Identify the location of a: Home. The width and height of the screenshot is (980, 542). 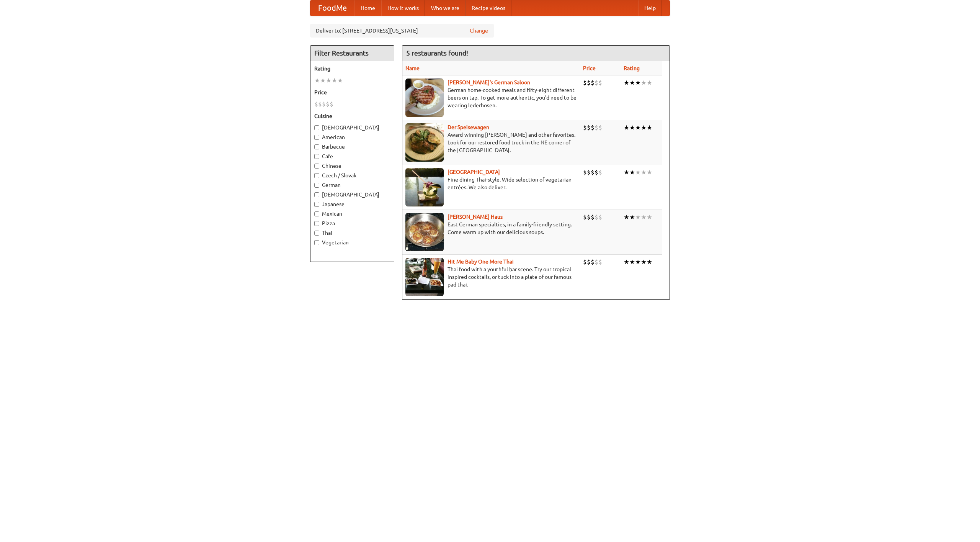
(368, 8).